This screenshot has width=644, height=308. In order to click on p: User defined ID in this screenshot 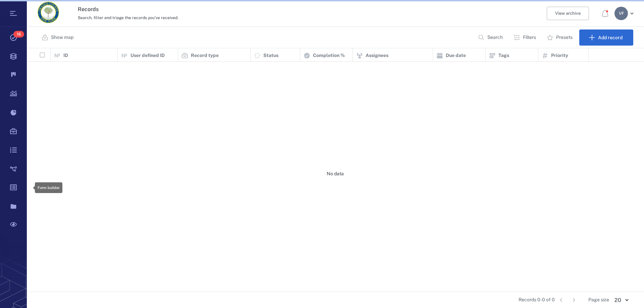, I will do `click(148, 55)`.